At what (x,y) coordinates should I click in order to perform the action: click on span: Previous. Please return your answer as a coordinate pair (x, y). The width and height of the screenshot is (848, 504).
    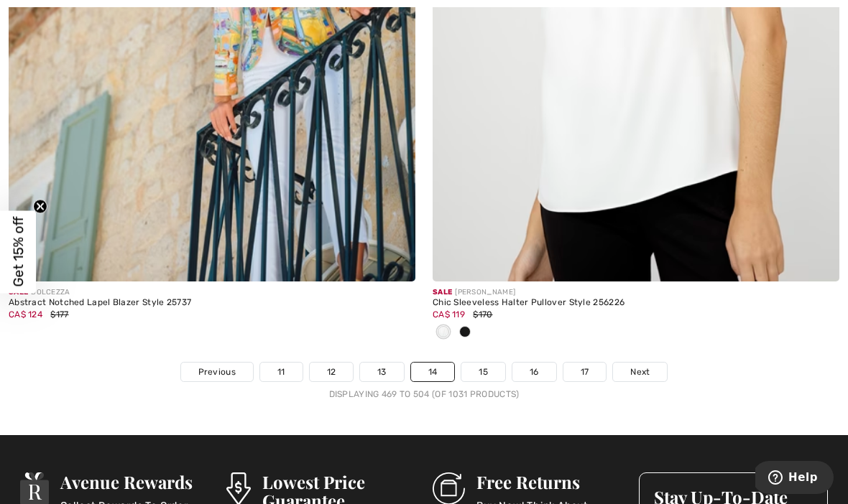
    Looking at the image, I should click on (217, 373).